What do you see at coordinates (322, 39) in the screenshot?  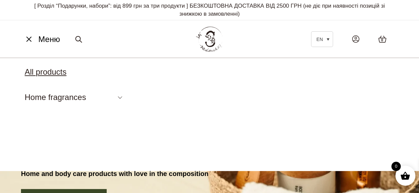 I see `a: EN` at bounding box center [322, 39].